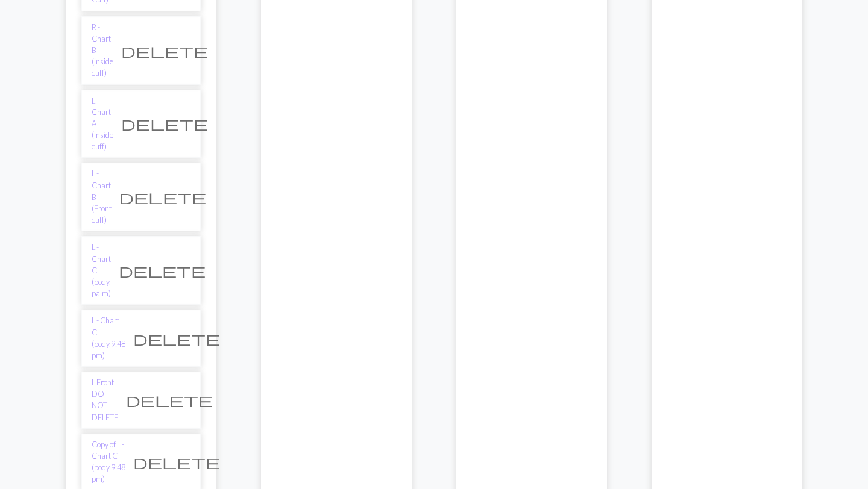  I want to click on a: L - Chart C (body, palm), so click(102, 270).